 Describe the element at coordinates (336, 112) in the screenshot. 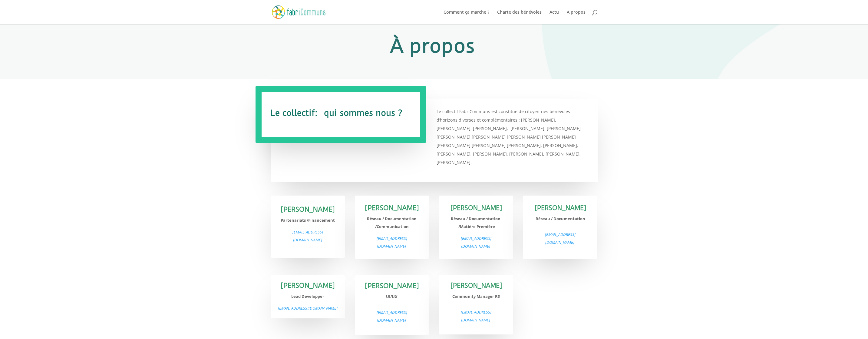

I see `span: Le collectif: qui sommes nous ?` at that location.